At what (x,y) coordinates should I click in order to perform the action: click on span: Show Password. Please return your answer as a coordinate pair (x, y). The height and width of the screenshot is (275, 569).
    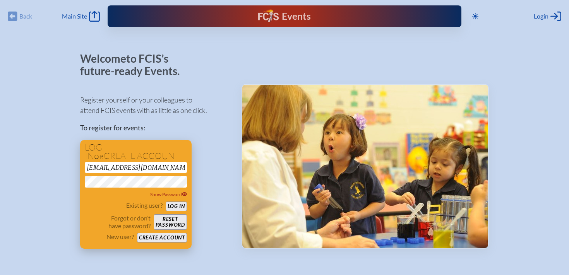
    Looking at the image, I should click on (169, 194).